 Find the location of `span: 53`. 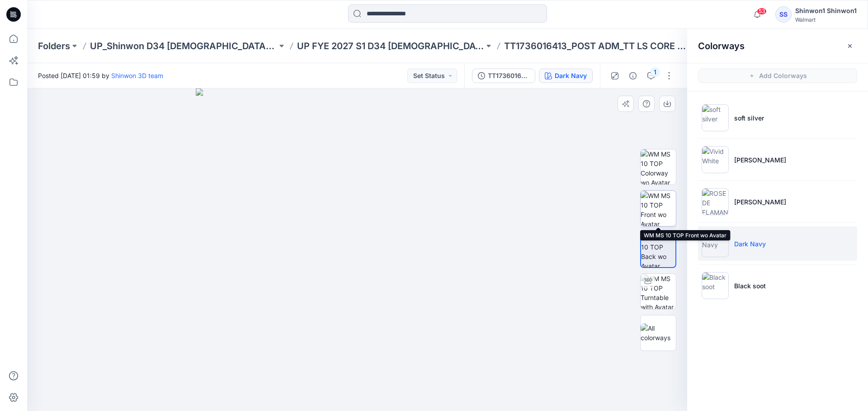

span: 53 is located at coordinates (762, 11).